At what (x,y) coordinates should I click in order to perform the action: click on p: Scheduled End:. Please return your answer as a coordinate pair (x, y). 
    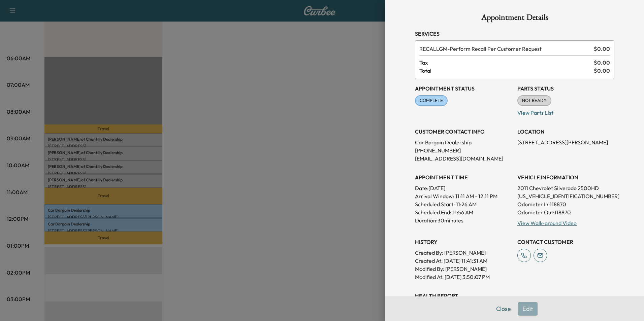
    Looking at the image, I should click on (434, 213).